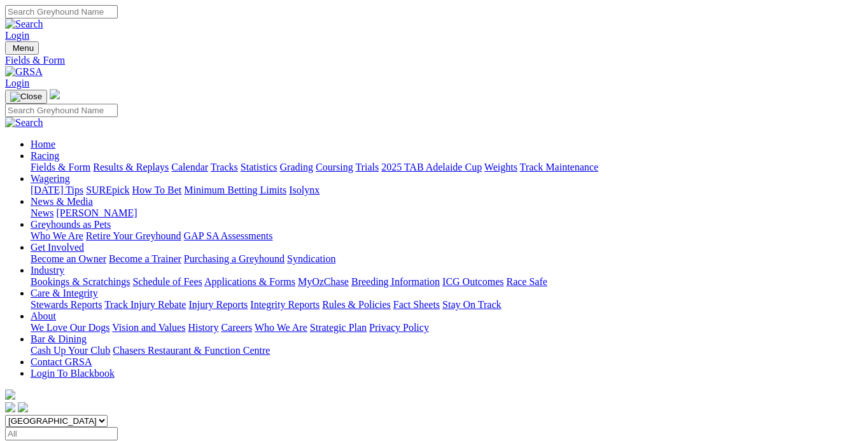 The width and height of the screenshot is (851, 441). Describe the element at coordinates (24, 72) in the screenshot. I see `img: GRSA` at that location.